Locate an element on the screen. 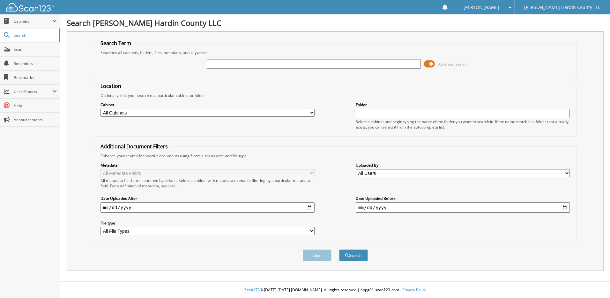  input: start is located at coordinates (207, 207).